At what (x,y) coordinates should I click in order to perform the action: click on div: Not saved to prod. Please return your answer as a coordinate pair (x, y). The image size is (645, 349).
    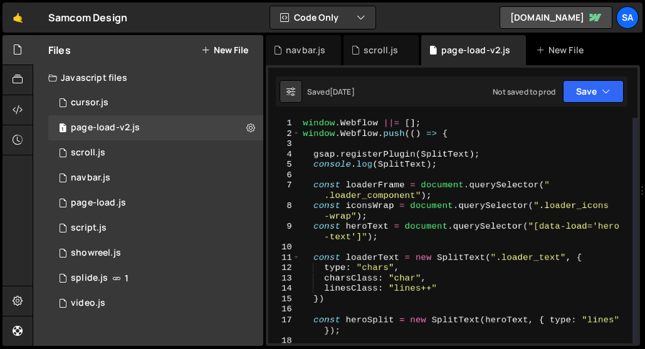
    Looking at the image, I should click on (524, 91).